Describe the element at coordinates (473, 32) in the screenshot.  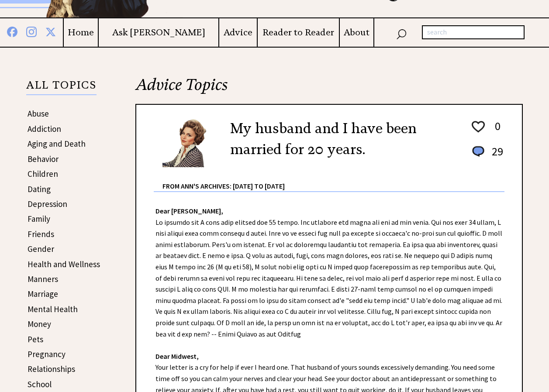
I see `input: search` at that location.